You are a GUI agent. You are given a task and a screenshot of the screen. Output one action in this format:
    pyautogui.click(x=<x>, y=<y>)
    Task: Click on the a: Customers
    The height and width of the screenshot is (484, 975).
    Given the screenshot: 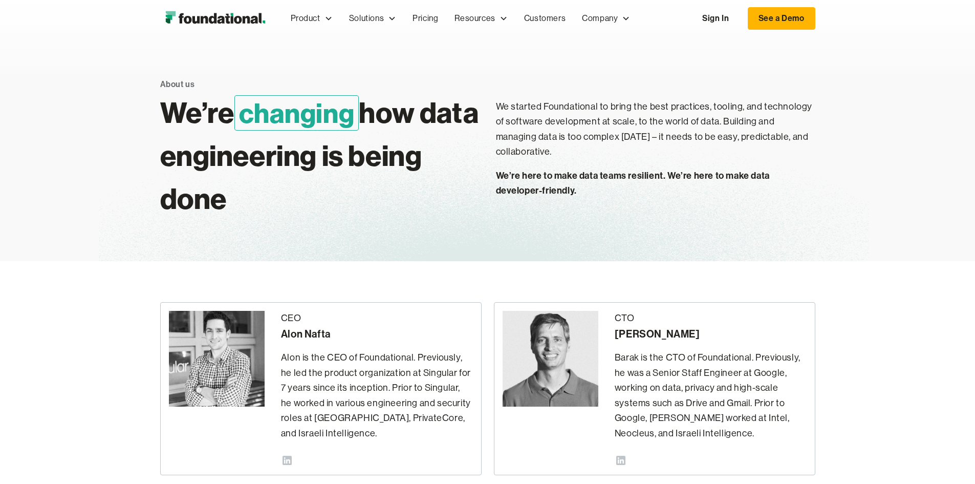 What is the action you would take?
    pyautogui.click(x=545, y=18)
    